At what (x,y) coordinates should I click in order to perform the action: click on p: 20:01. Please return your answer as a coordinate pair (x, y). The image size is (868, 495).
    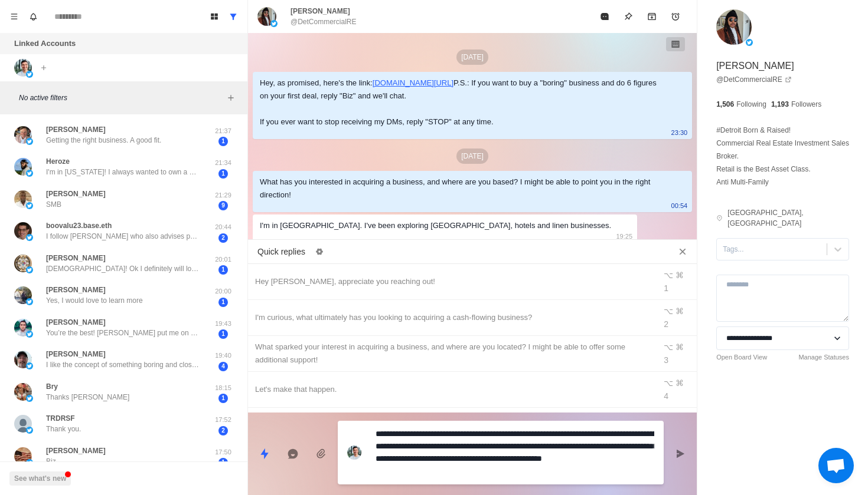
    Looking at the image, I should click on (223, 259).